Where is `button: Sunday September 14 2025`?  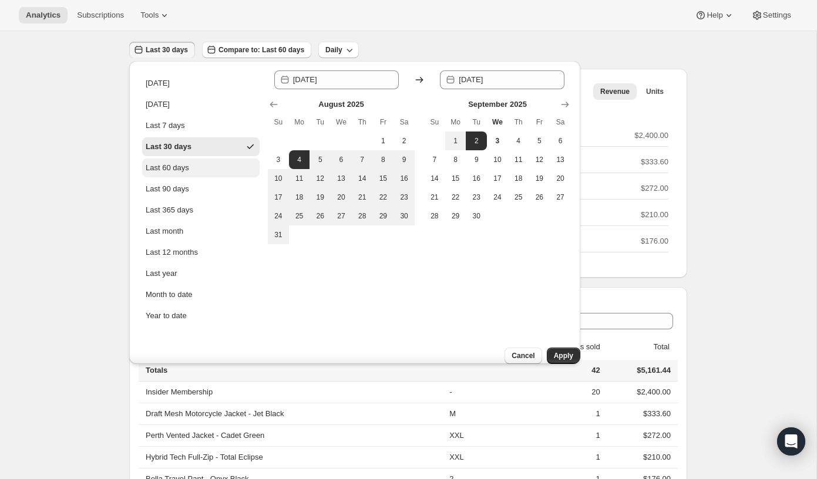 button: Sunday September 14 2025 is located at coordinates (435, 179).